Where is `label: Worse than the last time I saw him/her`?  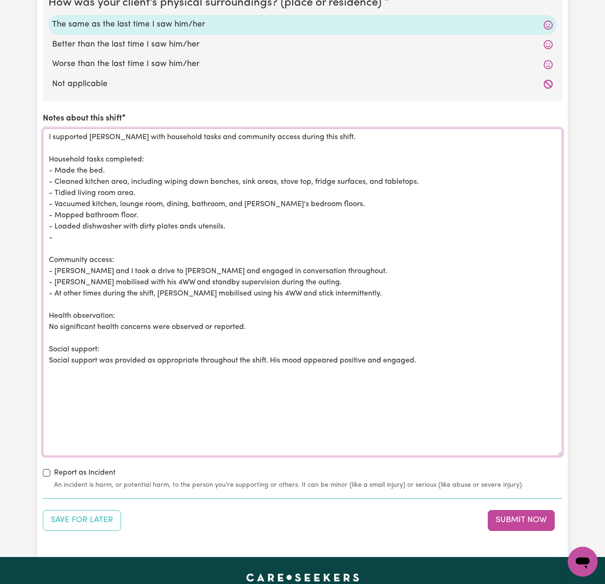
label: Worse than the last time I saw him/her is located at coordinates (303, 64).